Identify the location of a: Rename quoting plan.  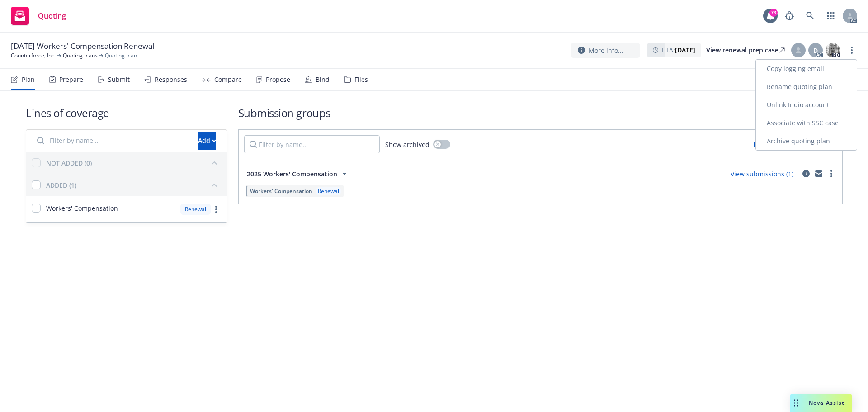
(806, 87).